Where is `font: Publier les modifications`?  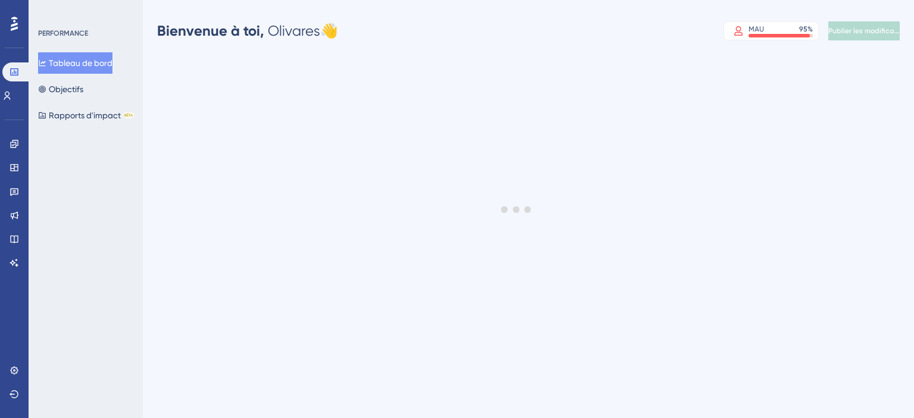 font: Publier les modifications is located at coordinates (869, 31).